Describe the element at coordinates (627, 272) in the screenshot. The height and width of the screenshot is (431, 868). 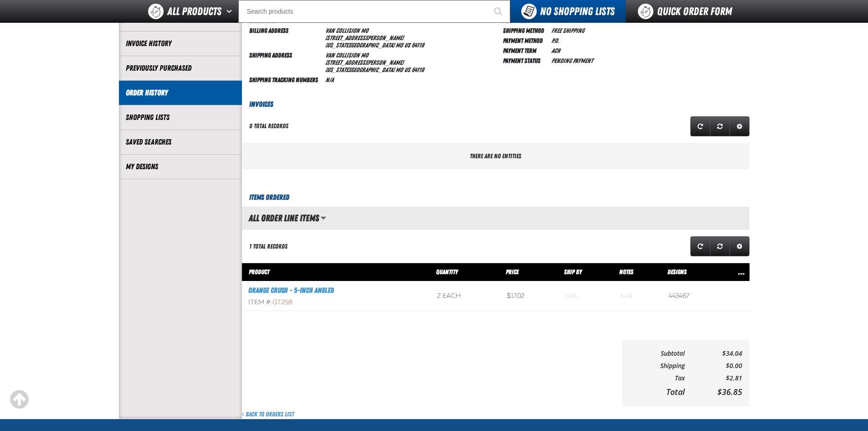
I see `span: Notes` at that location.